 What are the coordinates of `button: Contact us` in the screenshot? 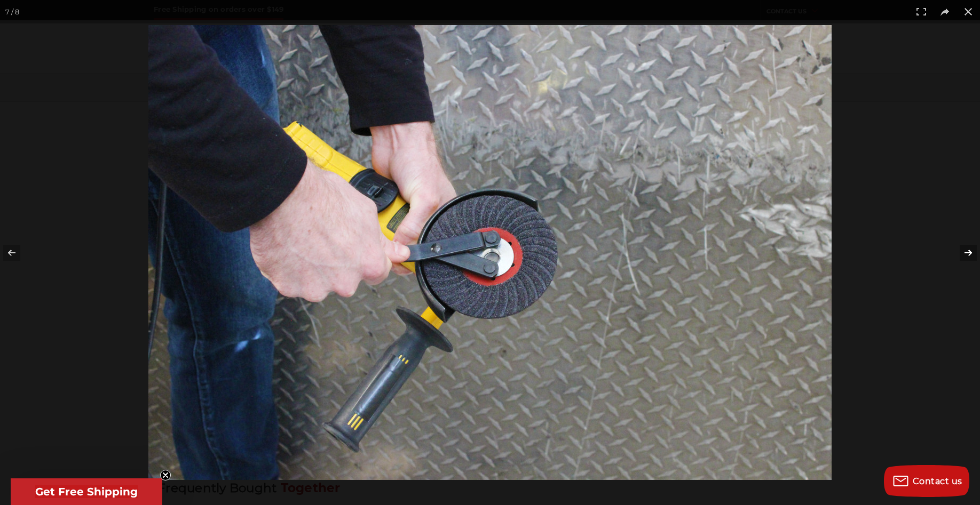 It's located at (926, 481).